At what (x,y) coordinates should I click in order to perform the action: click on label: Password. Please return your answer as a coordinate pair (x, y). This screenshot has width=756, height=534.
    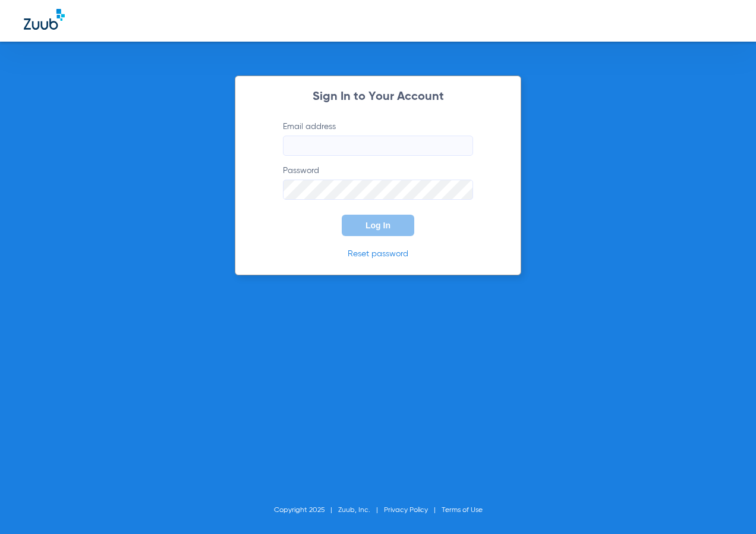
    Looking at the image, I should click on (378, 182).